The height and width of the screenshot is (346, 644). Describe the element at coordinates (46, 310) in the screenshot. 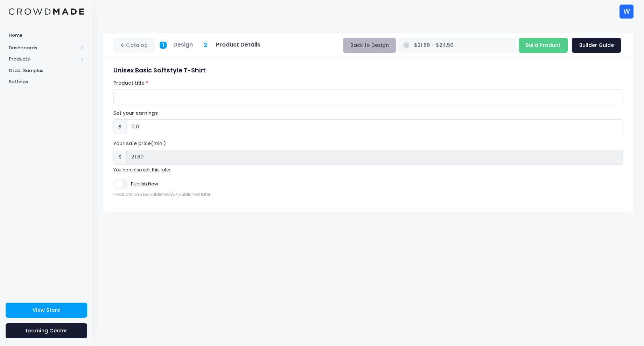

I see `a: View Store` at that location.